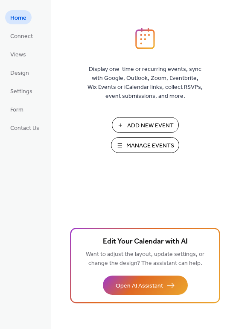 The width and height of the screenshot is (239, 329). I want to click on span: Design, so click(20, 73).